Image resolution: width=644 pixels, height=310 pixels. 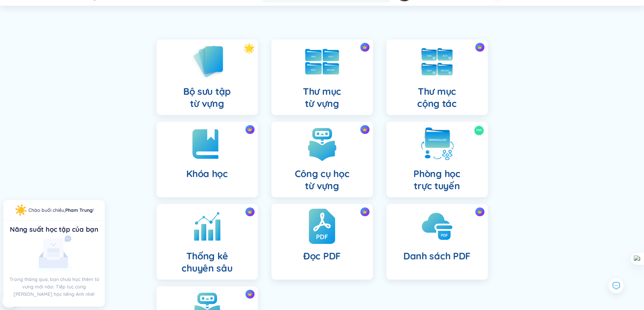 What do you see at coordinates (322, 98) in the screenshot?
I see `h4: Thư mục từ vựng` at bounding box center [322, 98].